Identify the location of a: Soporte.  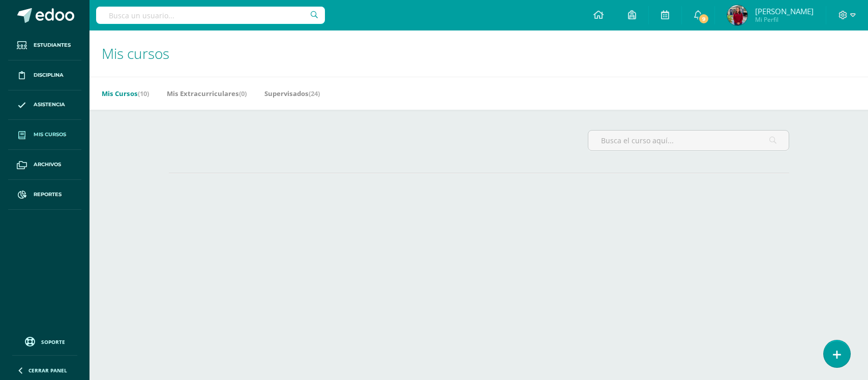
(45, 341).